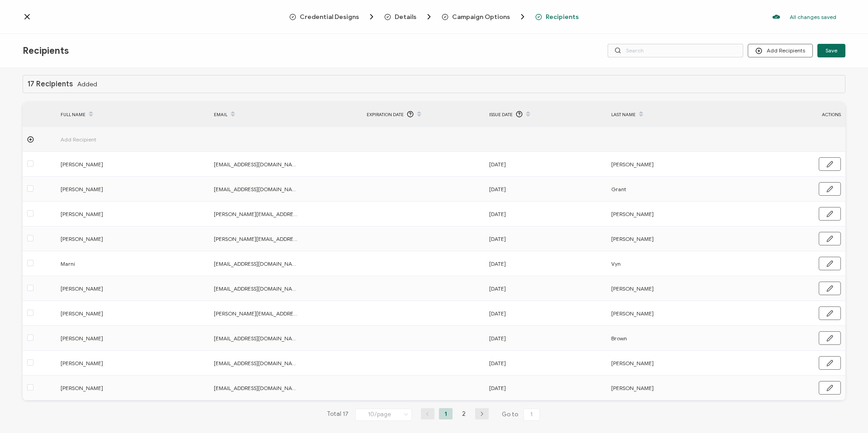 The width and height of the screenshot is (868, 433). What do you see at coordinates (675, 51) in the screenshot?
I see `input: Search` at bounding box center [675, 51].